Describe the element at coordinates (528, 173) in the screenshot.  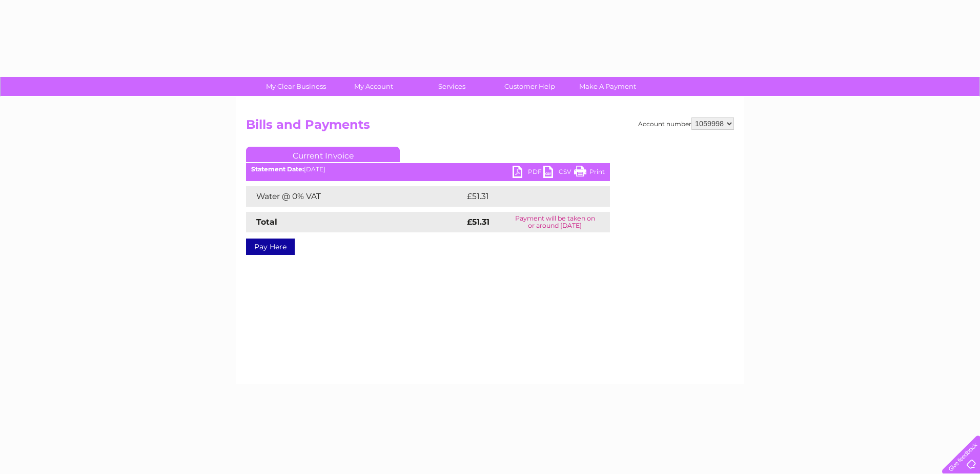
I see `a: PDF` at that location.